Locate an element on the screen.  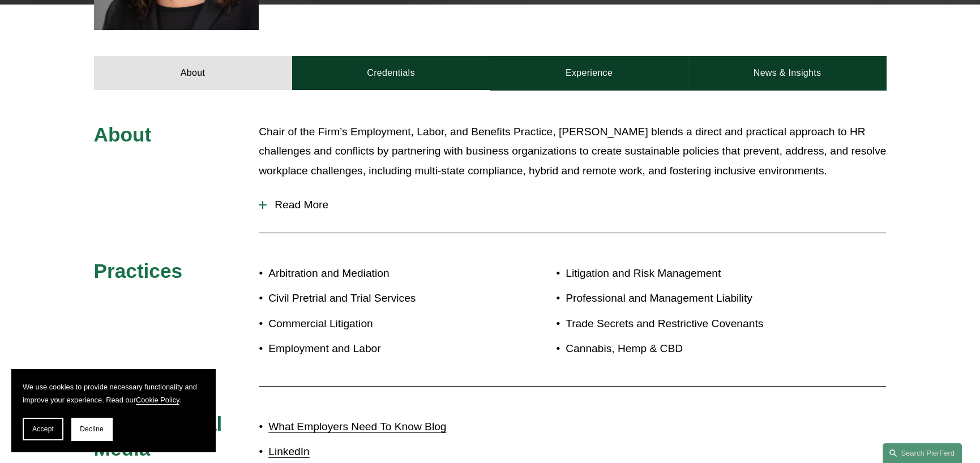
p: Civil Pretrial and Trial Services is located at coordinates (379, 298).